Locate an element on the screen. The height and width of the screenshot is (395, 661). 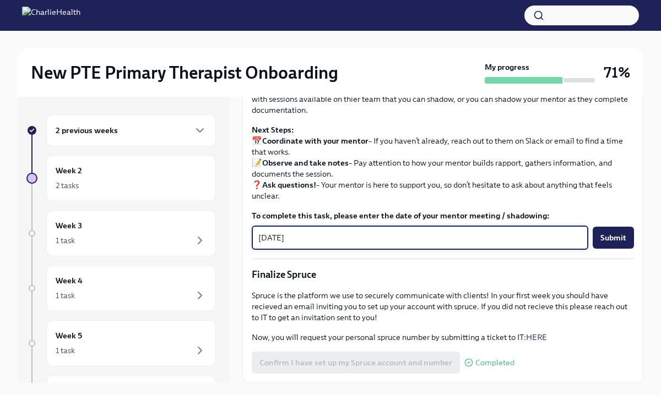
p: Spruce is the platform we use to securely communicate with clients! In your first week you should... is located at coordinates (443, 307).